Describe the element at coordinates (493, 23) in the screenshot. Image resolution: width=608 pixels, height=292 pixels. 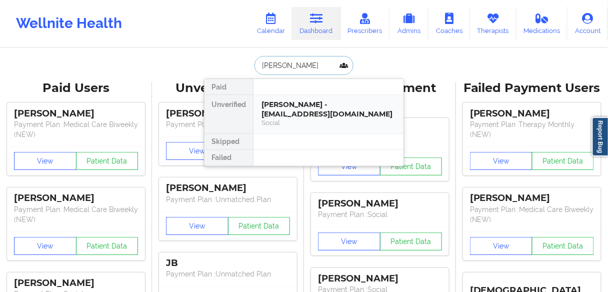
I see `a: Therapists` at that location.